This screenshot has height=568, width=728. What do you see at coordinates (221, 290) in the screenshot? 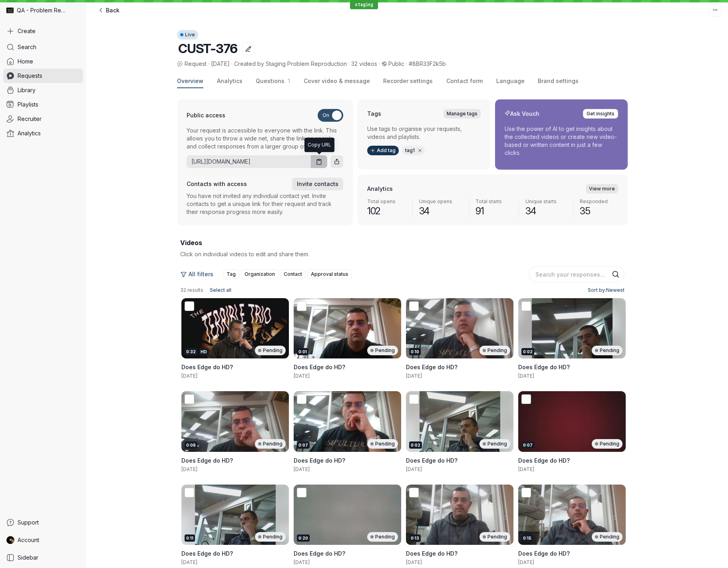
I see `span: Select all` at bounding box center [221, 290].